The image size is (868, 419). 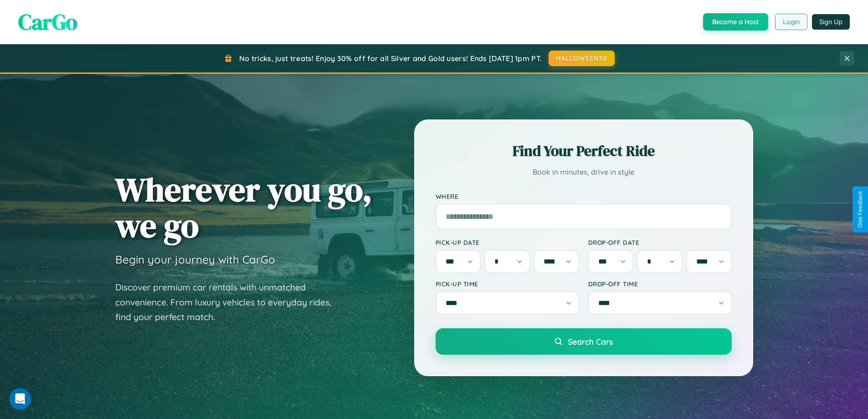 What do you see at coordinates (660, 284) in the screenshot?
I see `label: Drop-off Time` at bounding box center [660, 284].